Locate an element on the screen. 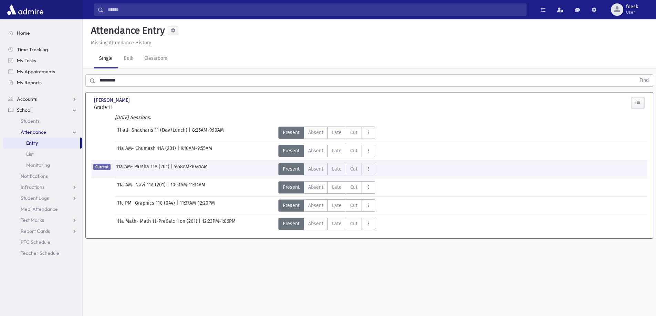 The height and width of the screenshot is (316, 656). span: Accounts is located at coordinates (27, 99).